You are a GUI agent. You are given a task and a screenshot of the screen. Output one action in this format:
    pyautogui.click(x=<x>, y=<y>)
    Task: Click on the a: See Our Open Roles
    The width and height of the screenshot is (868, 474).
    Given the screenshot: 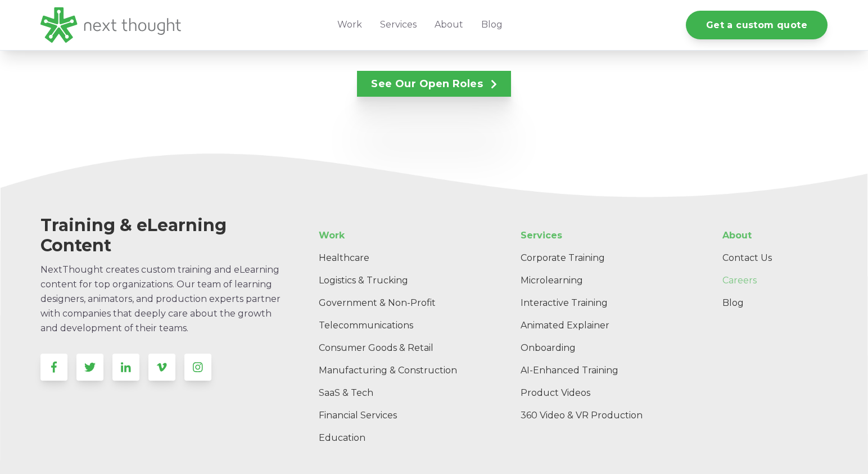 What is the action you would take?
    pyautogui.click(x=434, y=84)
    